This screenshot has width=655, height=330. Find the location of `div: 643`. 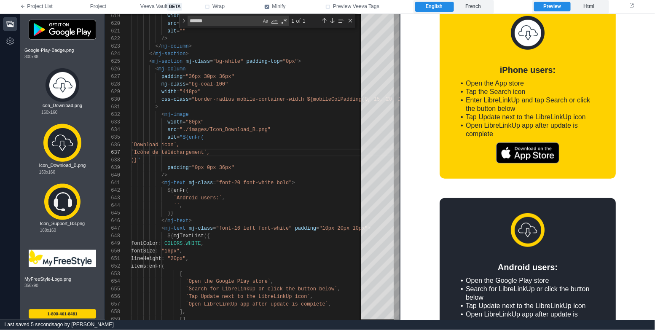

div: 643 is located at coordinates (113, 198).